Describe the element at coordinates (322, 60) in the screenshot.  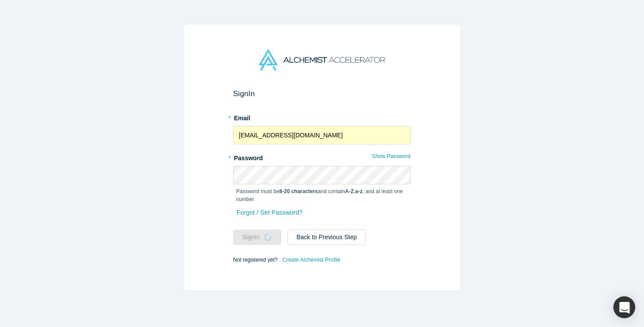
I see `img: Alchemist Accelerator Logo` at that location.